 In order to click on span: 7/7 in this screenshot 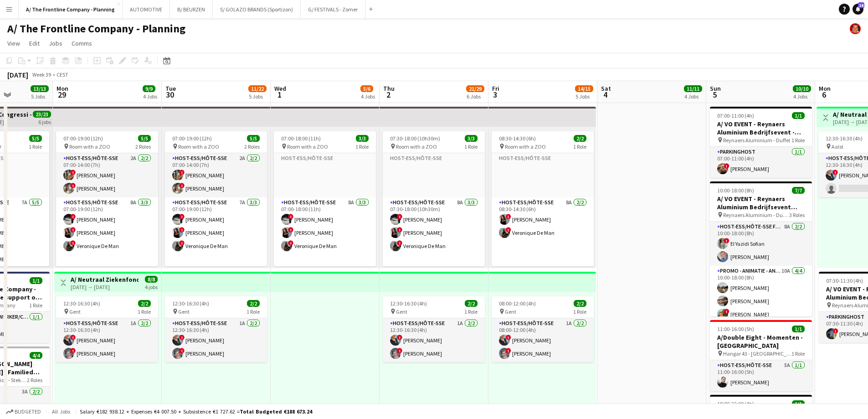, I will do `click(798, 190)`.